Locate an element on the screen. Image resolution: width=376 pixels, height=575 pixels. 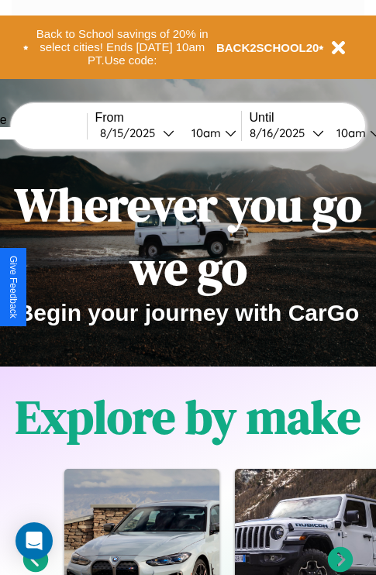
button: 8/15/2025 is located at coordinates (137, 133).